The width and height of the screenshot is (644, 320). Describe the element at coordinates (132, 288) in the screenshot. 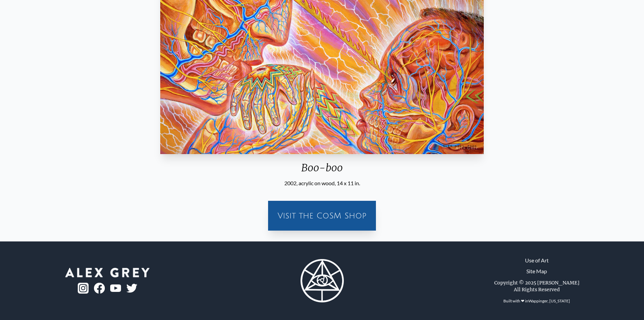

I see `img: twitter-logo.png` at that location.